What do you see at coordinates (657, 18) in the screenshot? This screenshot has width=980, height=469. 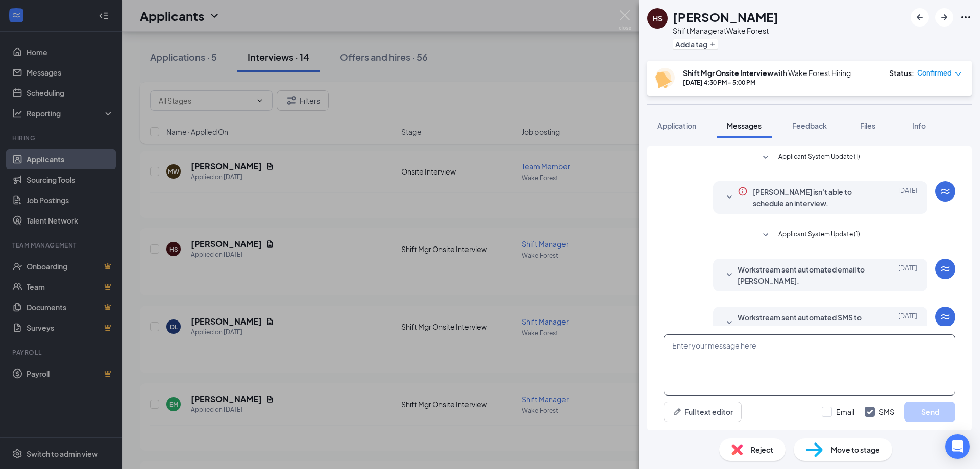 I see `div: HS` at bounding box center [657, 18].